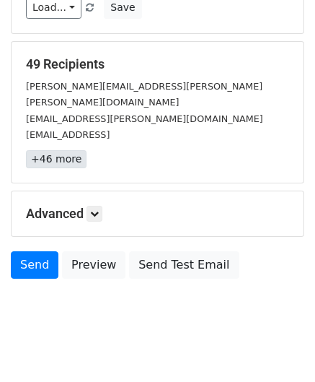 The width and height of the screenshot is (315, 382). Describe the element at coordinates (184, 265) in the screenshot. I see `a: Send Test Email` at that location.